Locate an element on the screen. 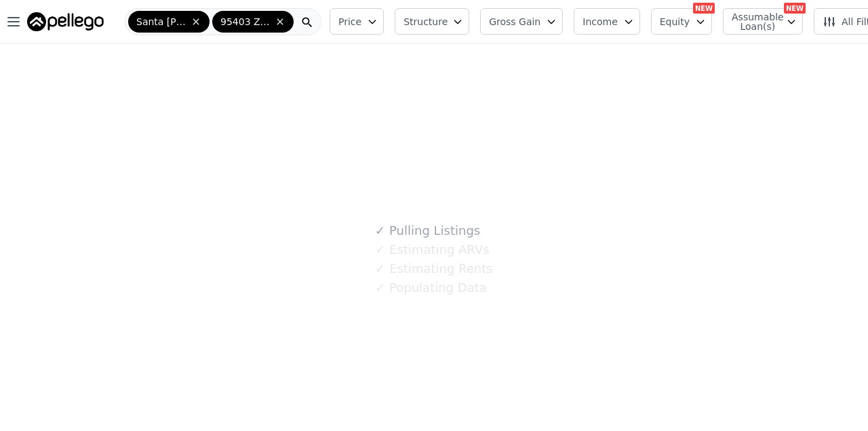  div: Pulling Listings is located at coordinates (427, 231).